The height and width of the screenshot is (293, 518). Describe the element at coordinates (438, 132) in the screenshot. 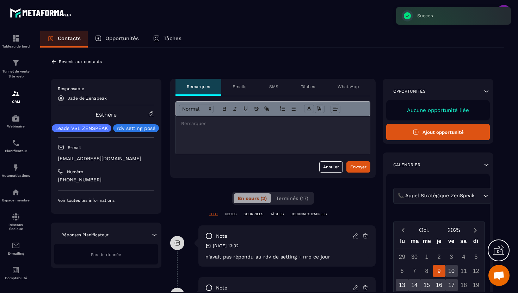

I see `button: Ajout opportunité` at that location.